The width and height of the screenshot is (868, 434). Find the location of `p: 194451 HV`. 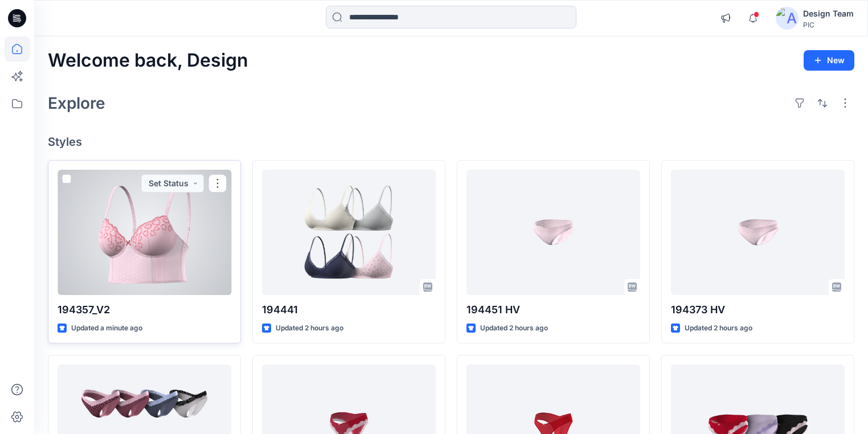

p: 194451 HV is located at coordinates (553, 310).